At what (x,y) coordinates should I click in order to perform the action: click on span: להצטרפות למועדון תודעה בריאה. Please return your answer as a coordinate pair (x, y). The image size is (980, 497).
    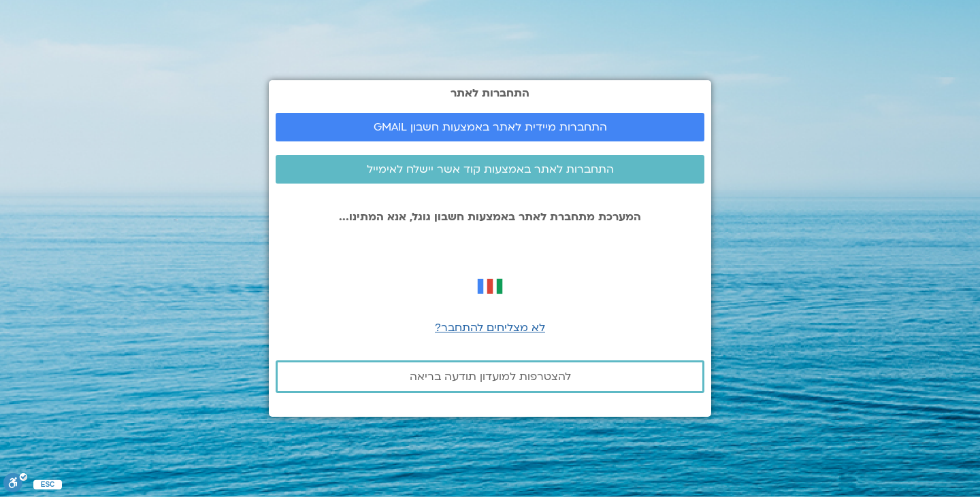
    Looking at the image, I should click on (490, 377).